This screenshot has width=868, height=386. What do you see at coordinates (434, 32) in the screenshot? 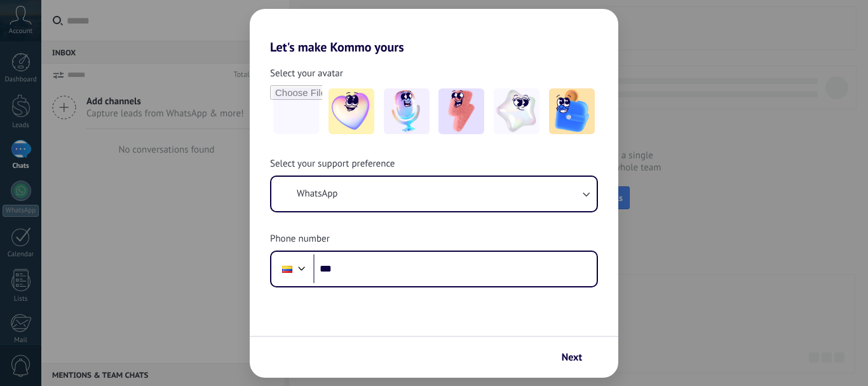
I see `h2: Let's make Kommo yours` at bounding box center [434, 32].